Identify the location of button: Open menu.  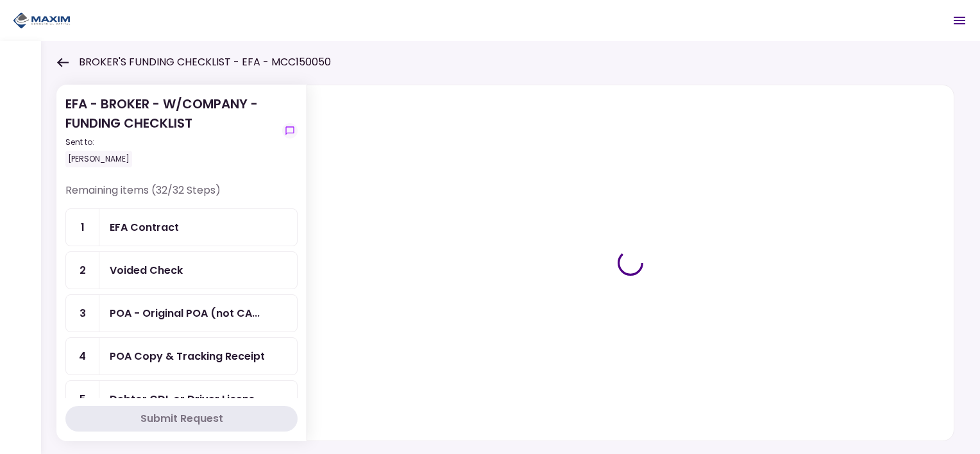
(960, 21).